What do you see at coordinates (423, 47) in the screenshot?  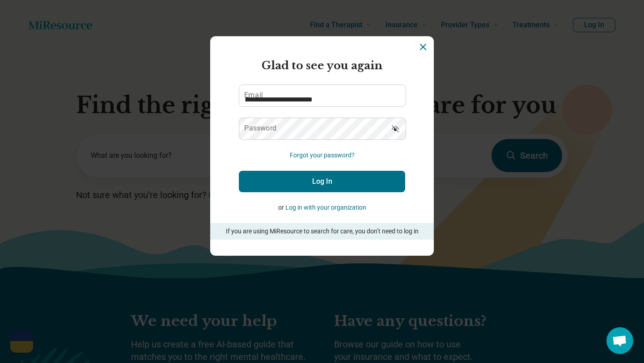 I see `button: Dismiss` at bounding box center [423, 47].